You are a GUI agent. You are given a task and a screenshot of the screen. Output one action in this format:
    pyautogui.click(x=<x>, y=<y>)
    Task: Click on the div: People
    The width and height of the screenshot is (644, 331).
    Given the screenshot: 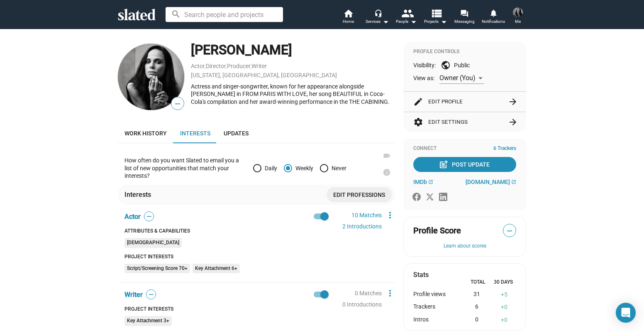 What is the action you would take?
    pyautogui.click(x=406, y=22)
    